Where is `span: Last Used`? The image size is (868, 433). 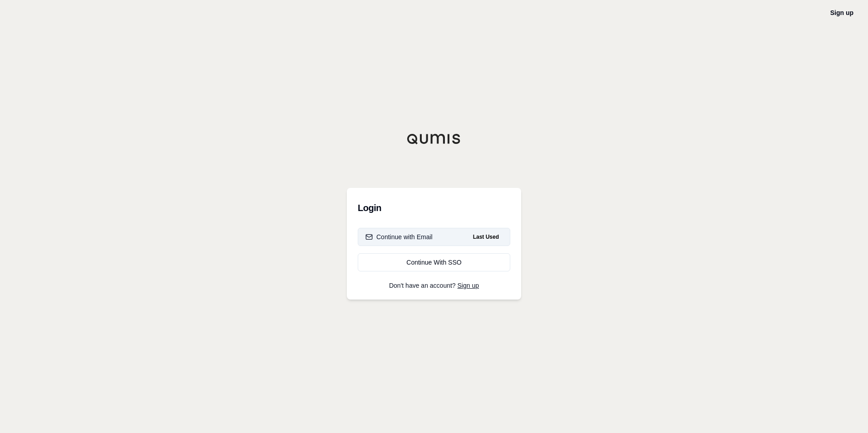
span: Last Used is located at coordinates (486, 237).